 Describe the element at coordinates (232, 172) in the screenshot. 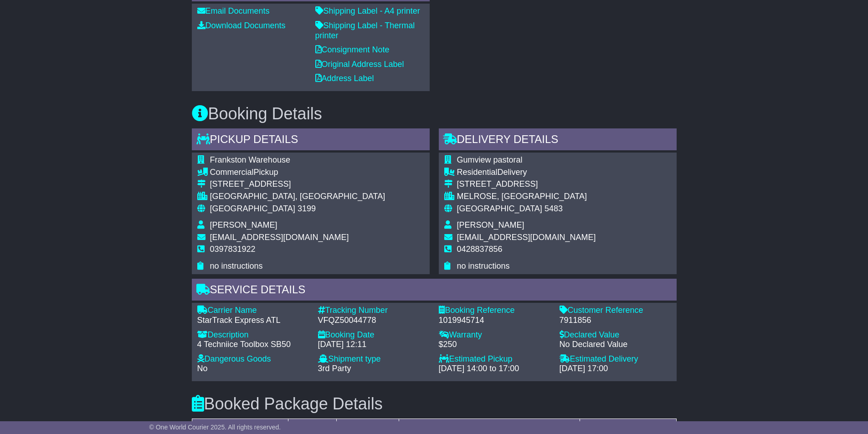

I see `span: Commercial` at that location.